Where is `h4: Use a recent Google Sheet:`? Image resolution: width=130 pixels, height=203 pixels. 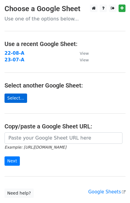 h4: Use a recent Google Sheet: is located at coordinates (65, 44).